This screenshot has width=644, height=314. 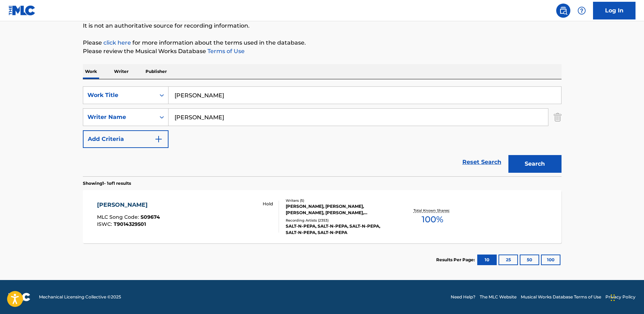 I want to click on span: Mechanical Licensing Collective © 2025, so click(x=80, y=297).